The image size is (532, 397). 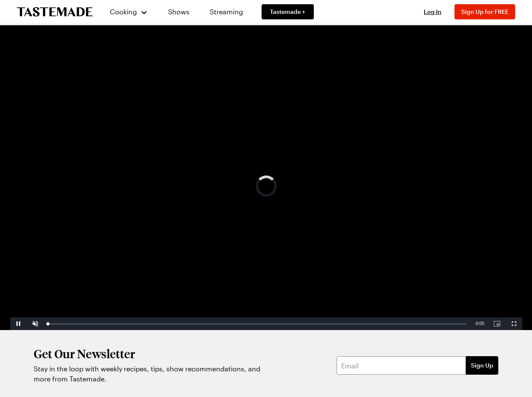 What do you see at coordinates (288, 12) in the screenshot?
I see `a: Tastemade +` at bounding box center [288, 12].